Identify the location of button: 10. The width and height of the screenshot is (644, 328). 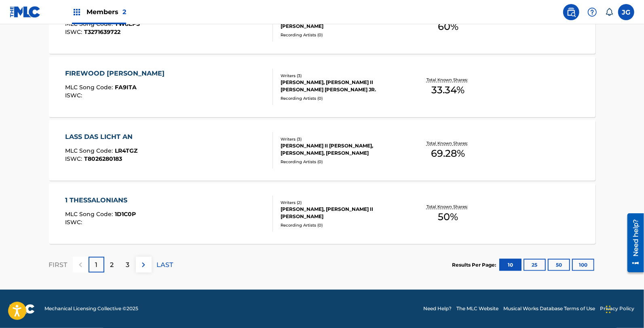
(510, 265).